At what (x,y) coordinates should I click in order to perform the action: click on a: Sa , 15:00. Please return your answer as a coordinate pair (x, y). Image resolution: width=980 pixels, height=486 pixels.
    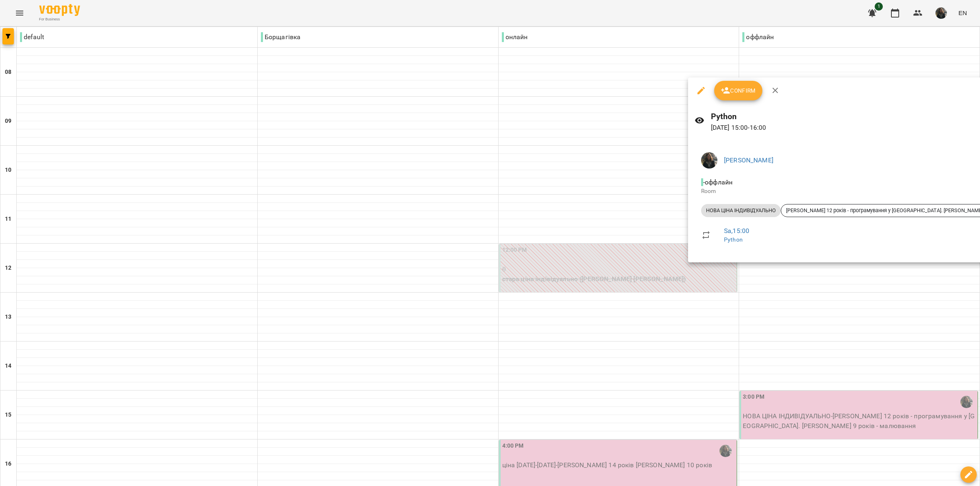
    Looking at the image, I should click on (736, 231).